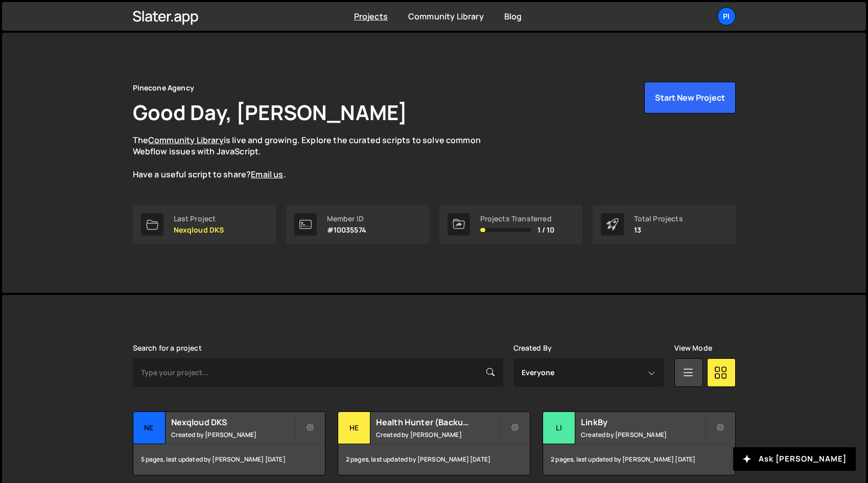 This screenshot has width=868, height=483. I want to click on a: Blog, so click(513, 16).